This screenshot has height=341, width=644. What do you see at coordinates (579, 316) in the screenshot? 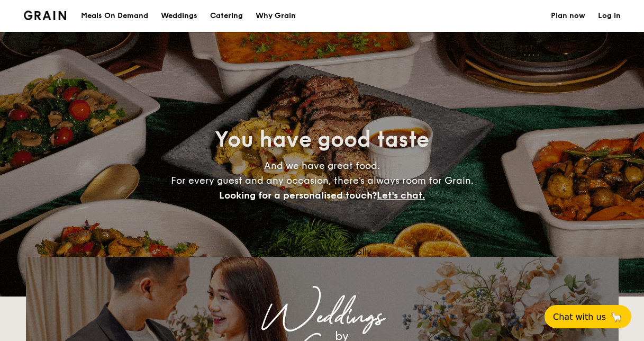
I see `span: Chat with us` at bounding box center [579, 316].